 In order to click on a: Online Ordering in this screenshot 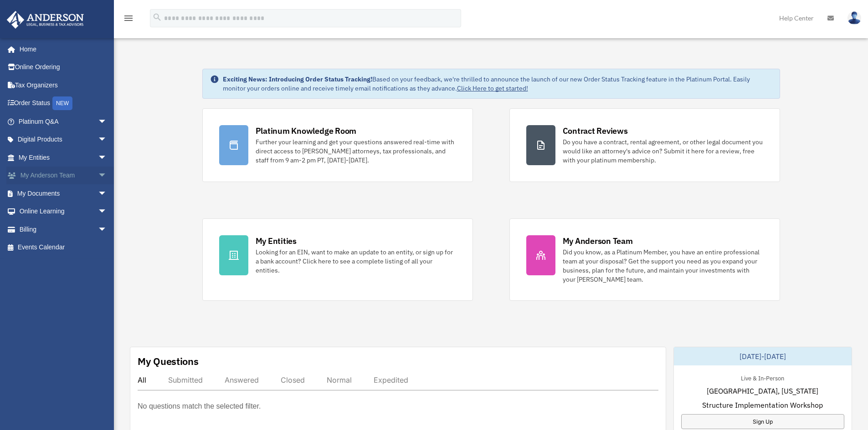, I will do `click(63, 67)`.